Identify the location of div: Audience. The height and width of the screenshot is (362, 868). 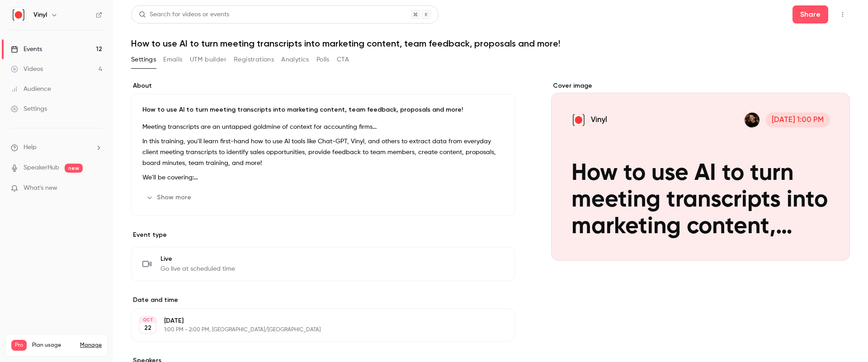
(30, 89).